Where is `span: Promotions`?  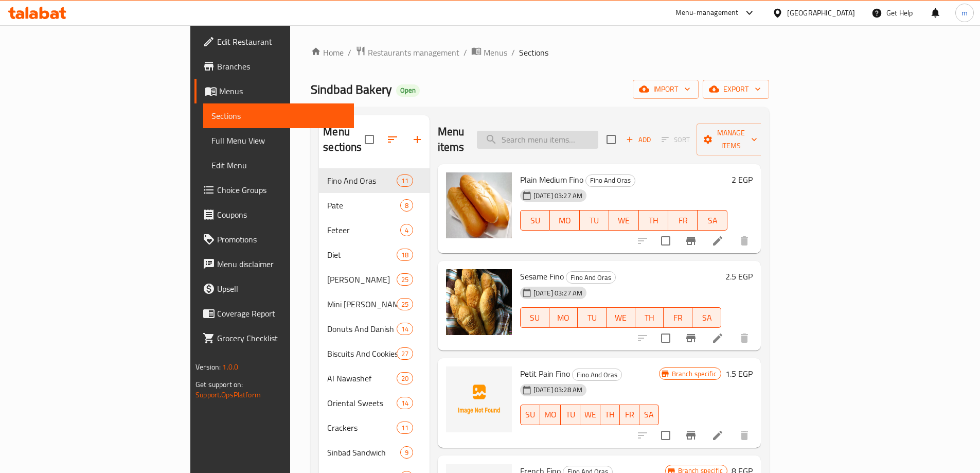
span: Promotions is located at coordinates (281, 239).